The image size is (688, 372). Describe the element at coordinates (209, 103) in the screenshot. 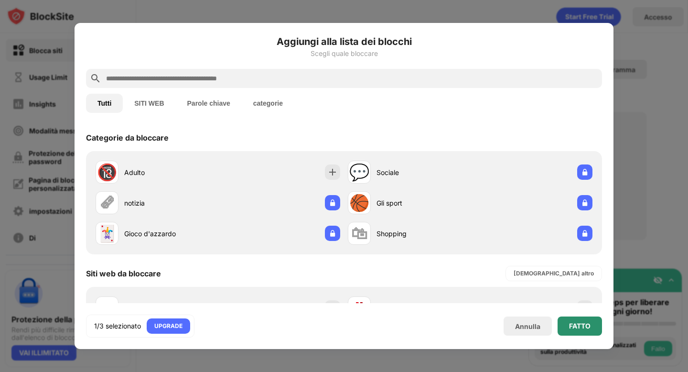

I see `button: Parole chiave` at that location.